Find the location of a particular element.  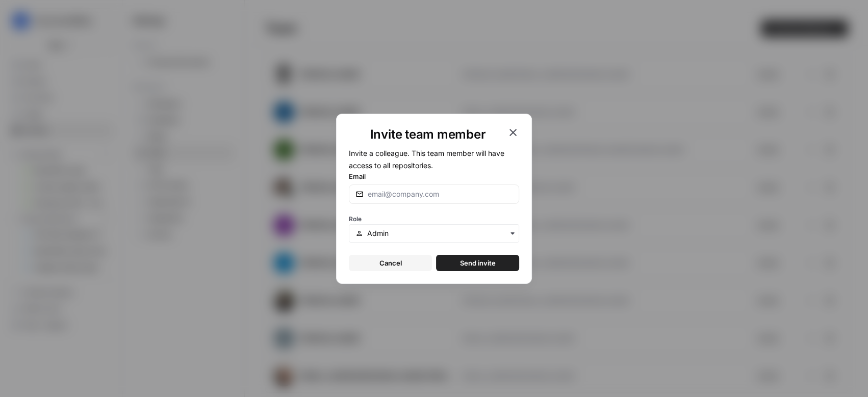

span: Send invite is located at coordinates (478, 263).